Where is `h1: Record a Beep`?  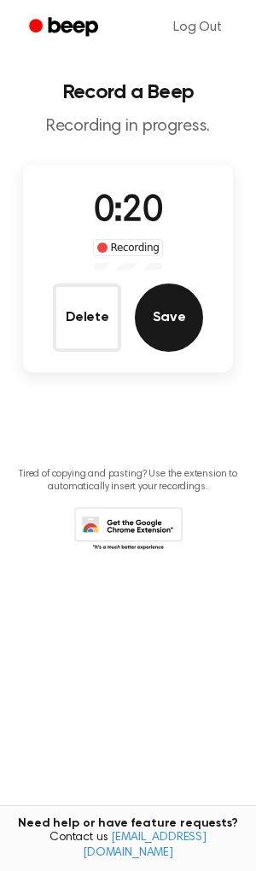 h1: Record a Beep is located at coordinates (128, 92).